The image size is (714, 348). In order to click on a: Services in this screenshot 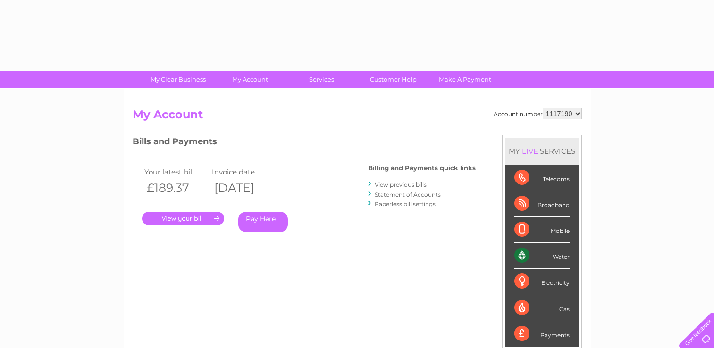, I will do `click(321, 79)`.